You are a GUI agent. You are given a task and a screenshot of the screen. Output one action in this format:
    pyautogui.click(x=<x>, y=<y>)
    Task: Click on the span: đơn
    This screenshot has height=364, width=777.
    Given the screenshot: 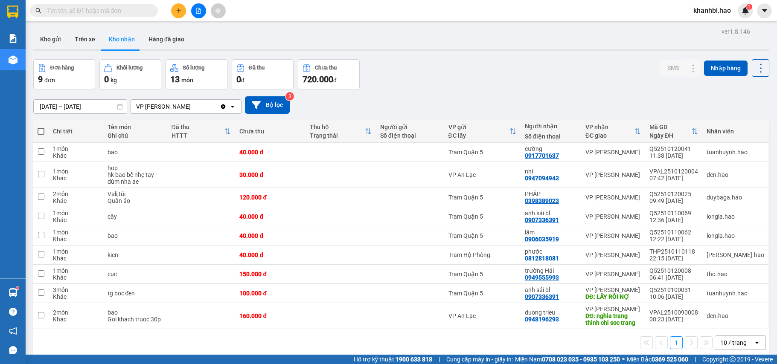 What is the action you would take?
    pyautogui.click(x=49, y=80)
    